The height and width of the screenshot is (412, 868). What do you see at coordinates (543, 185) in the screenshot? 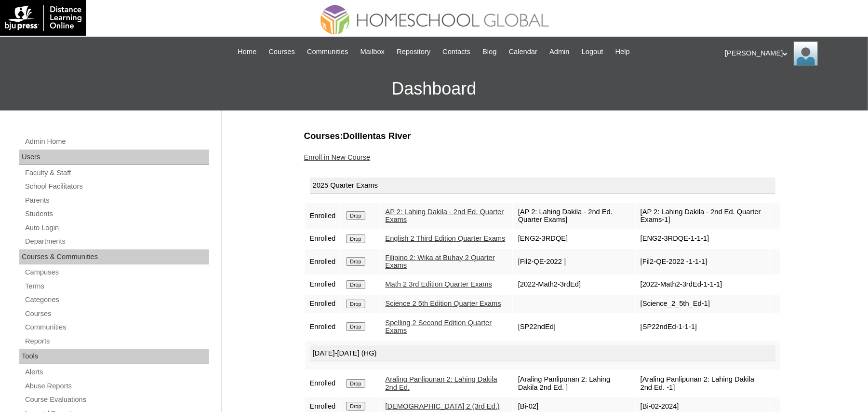
I see `div: 2025 Quarter Exams` at bounding box center [543, 185].